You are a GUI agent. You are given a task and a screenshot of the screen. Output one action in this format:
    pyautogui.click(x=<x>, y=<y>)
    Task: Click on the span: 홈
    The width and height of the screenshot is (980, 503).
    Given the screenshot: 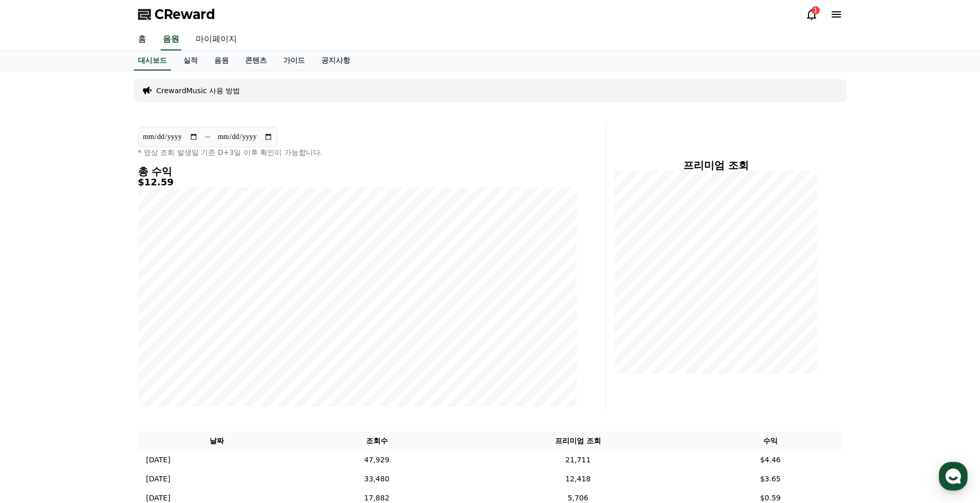 What is the action you would take?
    pyautogui.click(x=35, y=347)
    